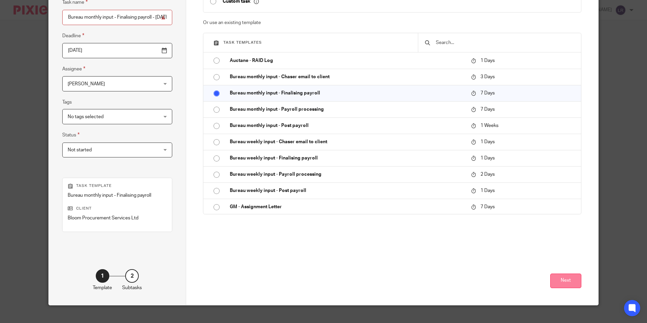  I want to click on span: Not started, so click(79, 150).